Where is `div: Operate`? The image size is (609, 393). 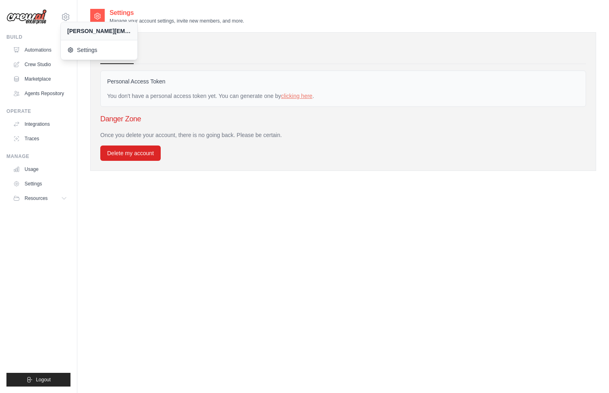
div: Operate is located at coordinates (38, 111).